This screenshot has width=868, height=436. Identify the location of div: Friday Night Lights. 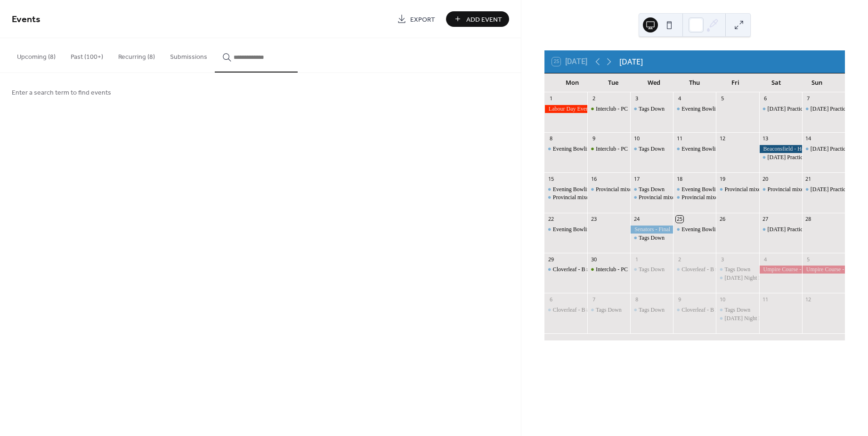
(737, 318).